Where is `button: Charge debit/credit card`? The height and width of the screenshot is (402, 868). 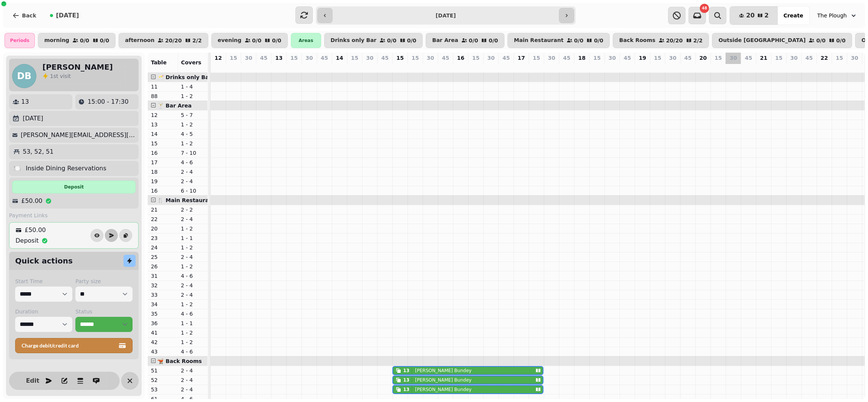
button: Charge debit/credit card is located at coordinates (74, 346).